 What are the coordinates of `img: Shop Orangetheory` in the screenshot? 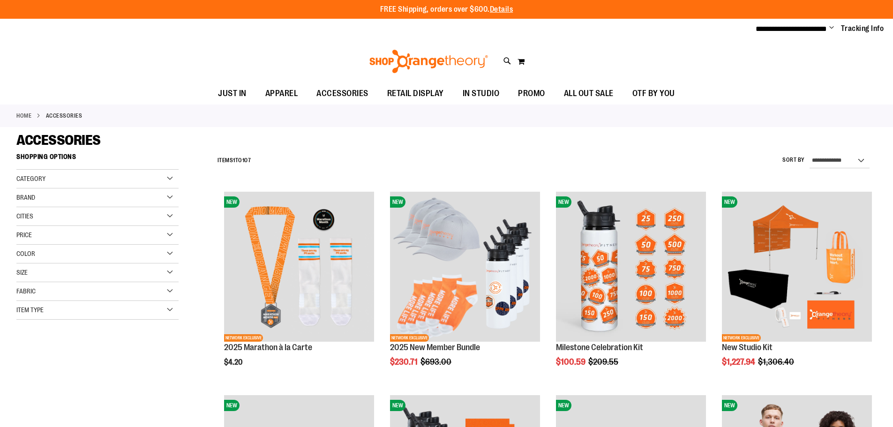 It's located at (428, 61).